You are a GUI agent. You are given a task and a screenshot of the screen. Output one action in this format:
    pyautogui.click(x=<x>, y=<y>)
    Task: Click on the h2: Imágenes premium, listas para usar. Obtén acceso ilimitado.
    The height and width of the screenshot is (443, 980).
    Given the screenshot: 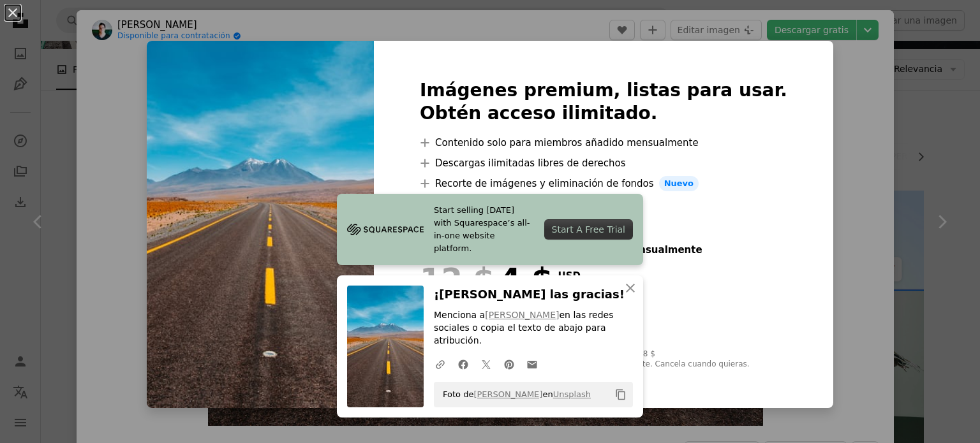 What is the action you would take?
    pyautogui.click(x=603, y=102)
    